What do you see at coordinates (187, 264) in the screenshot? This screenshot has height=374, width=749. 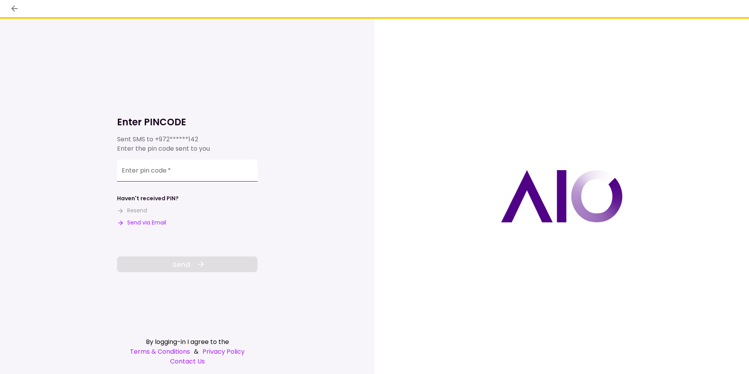 I see `button: Send` at bounding box center [187, 264].